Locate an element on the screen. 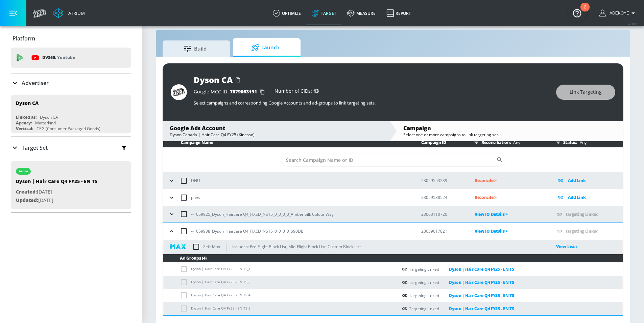  div: DV360: Youtube is located at coordinates (71, 57).